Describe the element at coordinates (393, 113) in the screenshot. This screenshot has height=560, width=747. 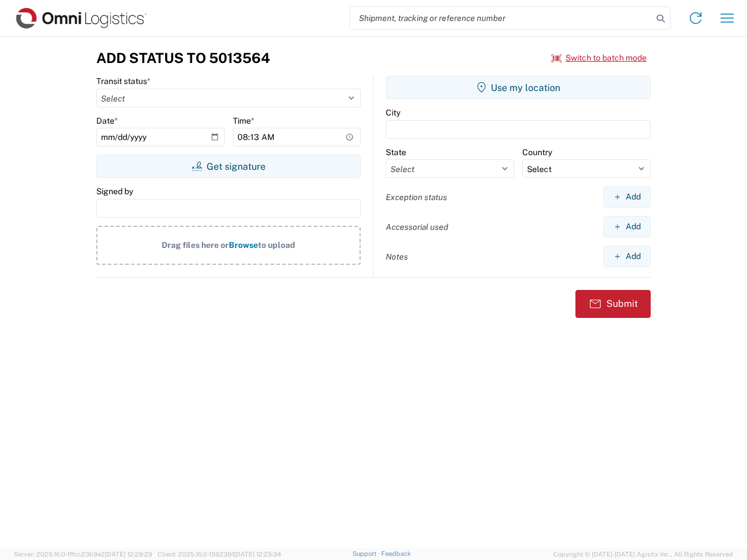
I see `label: City` at that location.